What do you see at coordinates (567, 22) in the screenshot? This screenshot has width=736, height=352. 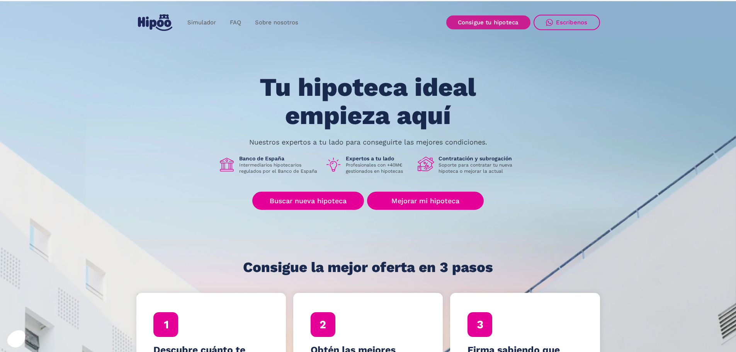 I see `a: Escríbenos` at bounding box center [567, 22].